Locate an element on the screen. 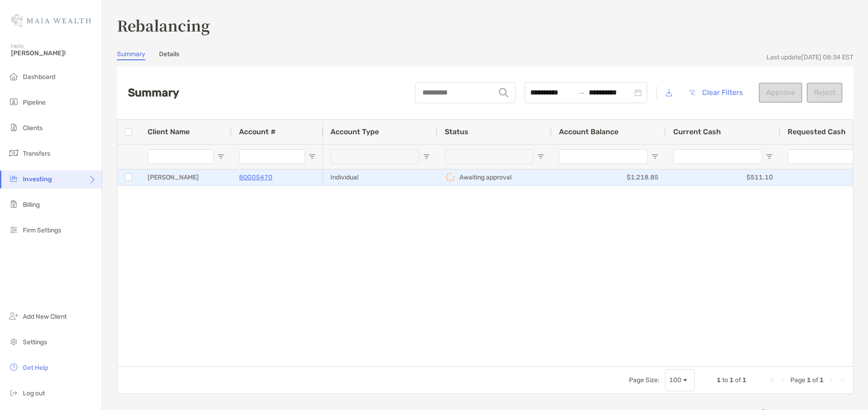 This screenshot has height=410, width=868. input: Account Balance Filter Input is located at coordinates (603, 157).